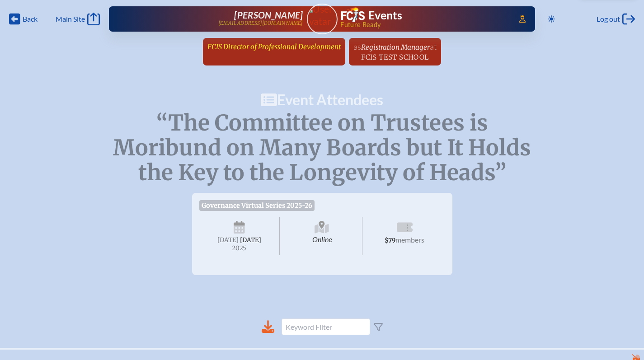  Describe the element at coordinates (321, 148) in the screenshot. I see `span: “The Committee on Trustees is Moribund on Many Boards but It Holds the Key to the Longevity of He...` at that location.